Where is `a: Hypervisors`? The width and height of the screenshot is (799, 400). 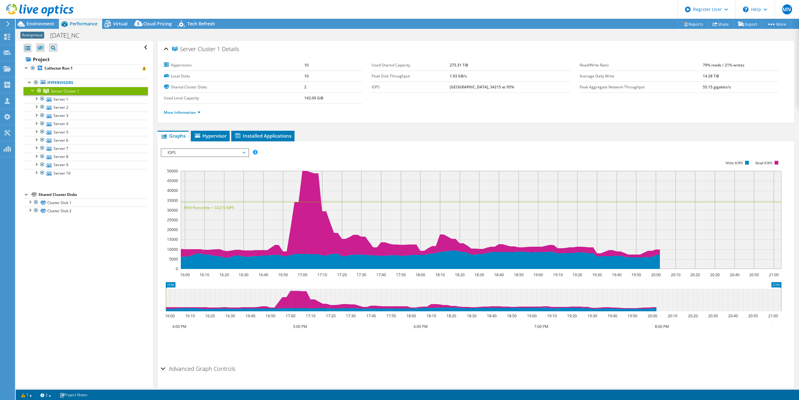 a: Hypervisors is located at coordinates (86, 83).